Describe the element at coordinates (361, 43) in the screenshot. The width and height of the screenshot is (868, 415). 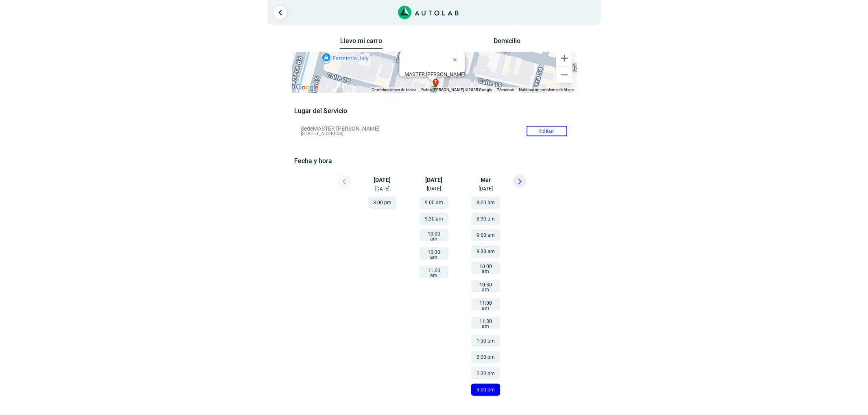
I see `button: Llevo mi carro` at that location.